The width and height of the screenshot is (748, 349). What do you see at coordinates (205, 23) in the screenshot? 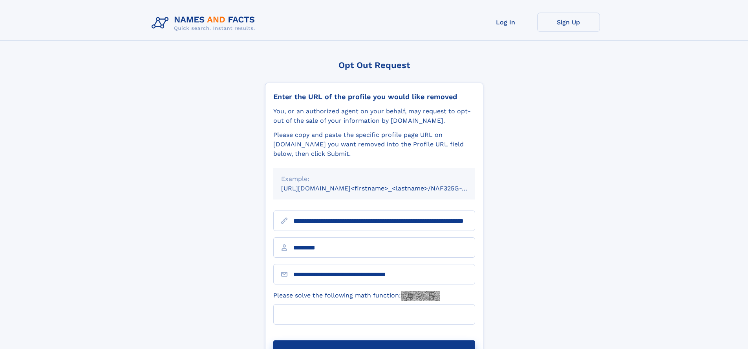
I see `img: Logo Names and Facts` at bounding box center [205, 23].